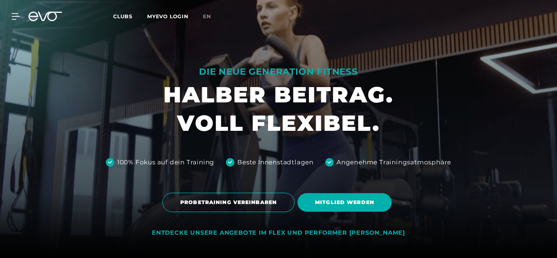  I want to click on div: Angenehme Trainingsatmosphäre, so click(394, 163).